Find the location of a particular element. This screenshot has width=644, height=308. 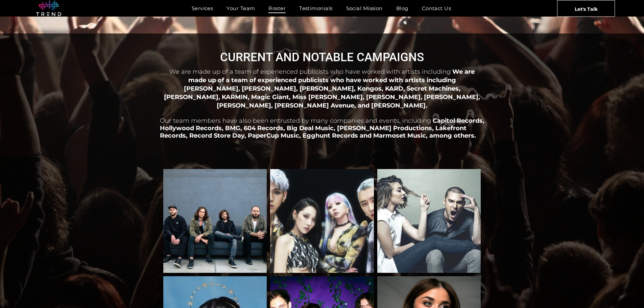

a: Services is located at coordinates (202, 8).